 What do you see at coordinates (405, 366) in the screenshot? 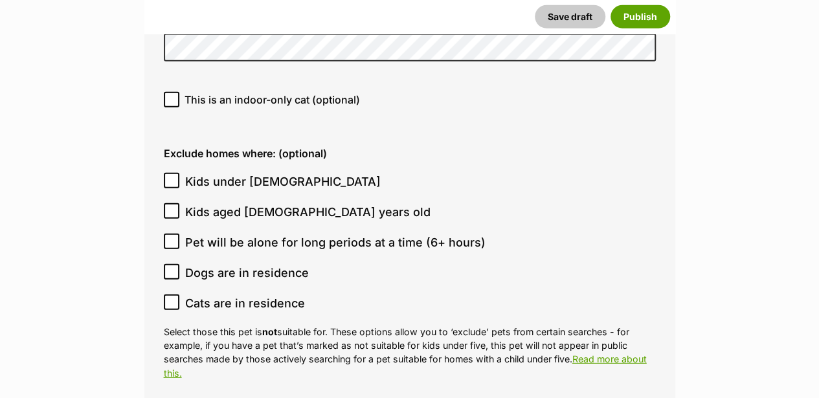
I see `a: Read more about this.` at bounding box center [405, 366].